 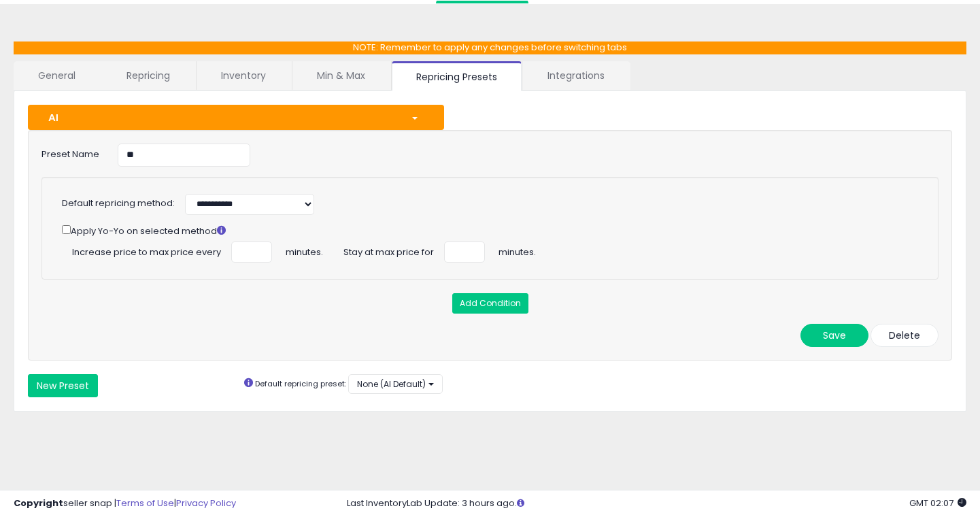 What do you see at coordinates (456, 76) in the screenshot?
I see `a: Repricing Presets` at bounding box center [456, 76].